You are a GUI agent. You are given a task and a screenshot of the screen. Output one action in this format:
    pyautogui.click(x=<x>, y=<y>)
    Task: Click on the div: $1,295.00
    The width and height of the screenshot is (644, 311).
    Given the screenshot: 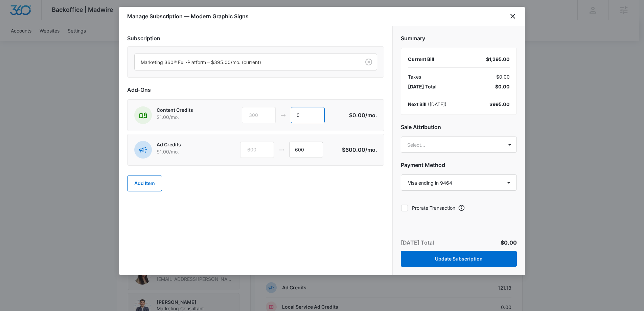 What is the action you would take?
    pyautogui.click(x=498, y=59)
    